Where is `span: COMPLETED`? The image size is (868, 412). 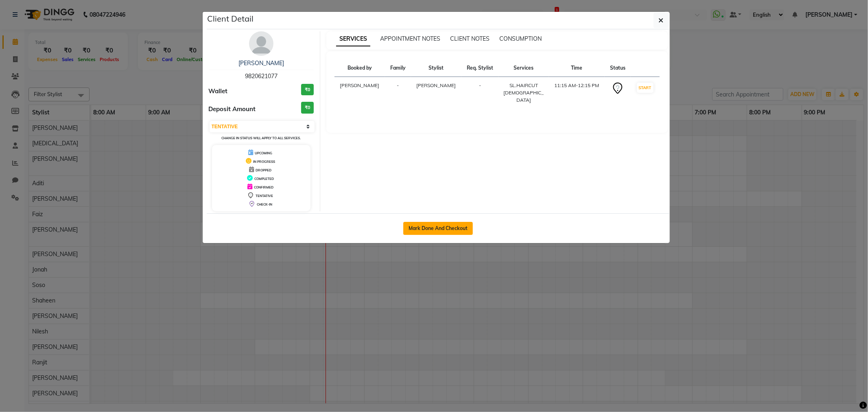
span: COMPLETED is located at coordinates (264, 179).